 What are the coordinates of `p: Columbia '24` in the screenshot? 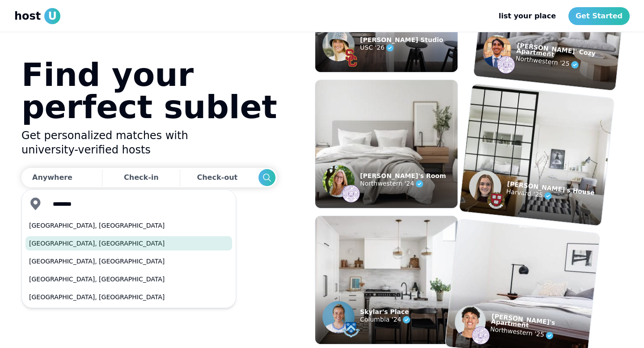 It's located at (386, 320).